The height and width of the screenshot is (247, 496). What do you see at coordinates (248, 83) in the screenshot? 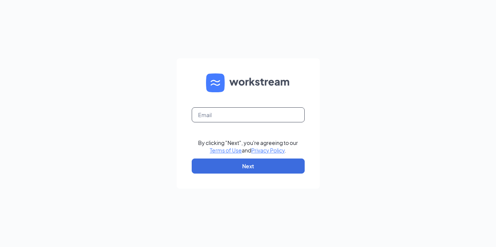
I see `img: WS logo and Workstream text` at bounding box center [248, 83].